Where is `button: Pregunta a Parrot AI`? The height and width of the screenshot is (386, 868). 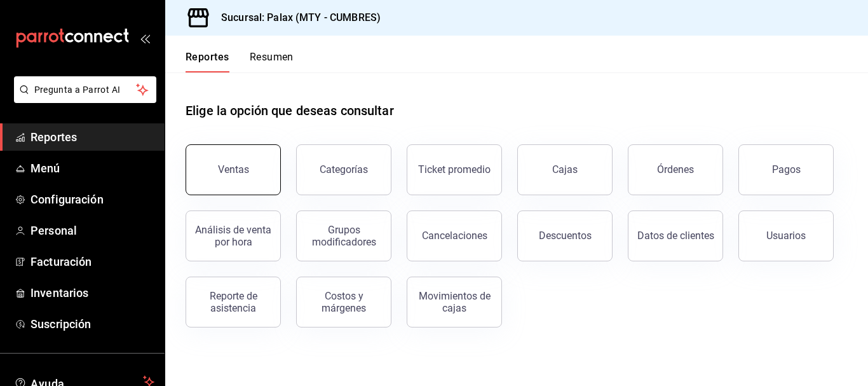
button: Pregunta a Parrot AI is located at coordinates (85, 89).